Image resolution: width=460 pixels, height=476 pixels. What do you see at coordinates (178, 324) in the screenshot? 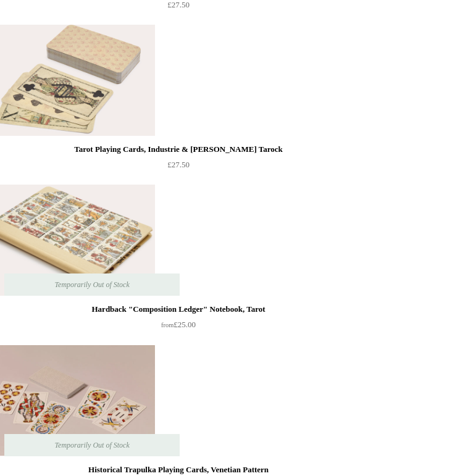
I see `span: £25.00` at bounding box center [178, 324].